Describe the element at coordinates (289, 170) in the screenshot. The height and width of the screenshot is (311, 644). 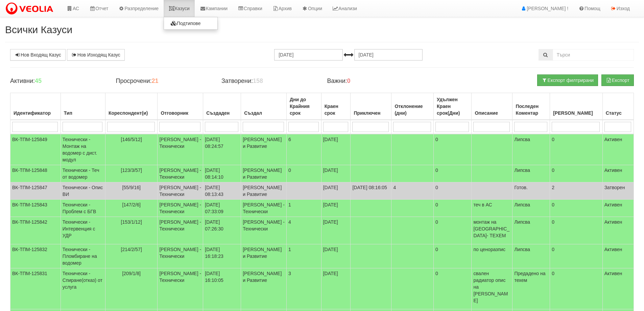
I see `span: 0` at that location.